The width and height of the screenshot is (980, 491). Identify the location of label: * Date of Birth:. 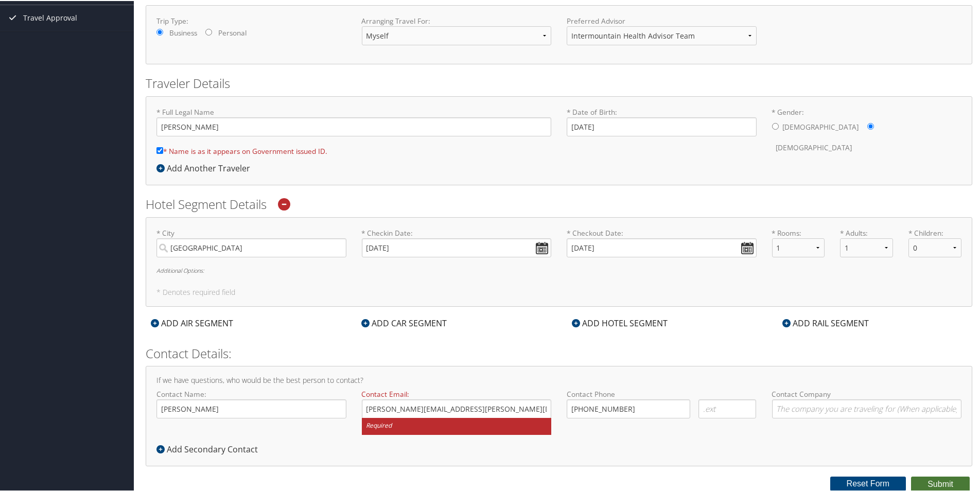
(661, 121).